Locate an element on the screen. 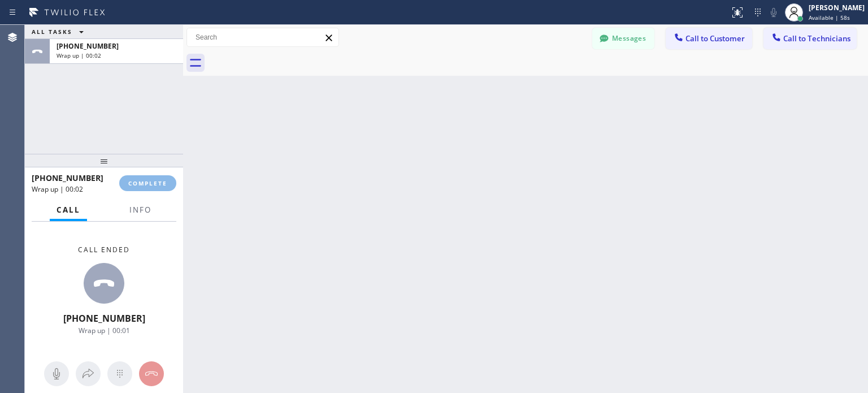  button: Open directory is located at coordinates (88, 373).